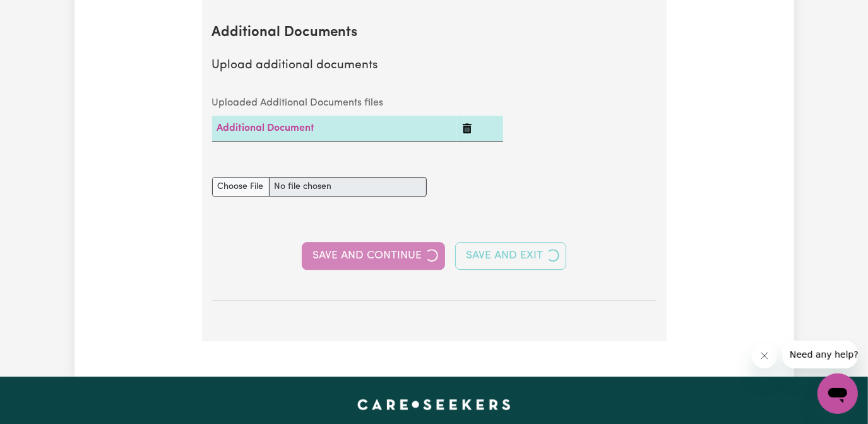 This screenshot has width=868, height=424. Describe the element at coordinates (434, 404) in the screenshot. I see `a: Careseekers home page` at that location.